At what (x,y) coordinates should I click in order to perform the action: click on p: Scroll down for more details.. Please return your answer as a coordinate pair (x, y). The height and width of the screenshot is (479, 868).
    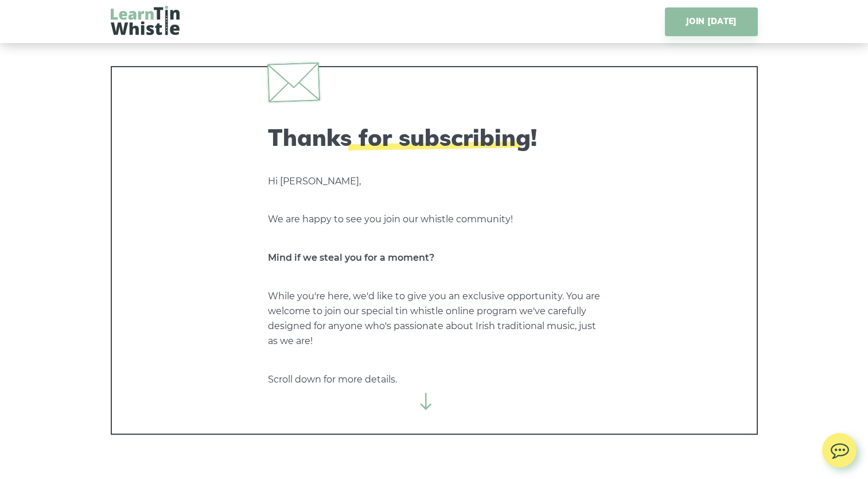
    Looking at the image, I should click on (434, 379).